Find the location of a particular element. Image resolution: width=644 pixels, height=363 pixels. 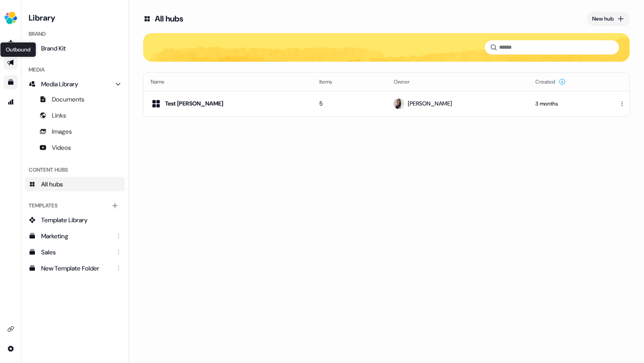

a: Marketing is located at coordinates (75, 236).